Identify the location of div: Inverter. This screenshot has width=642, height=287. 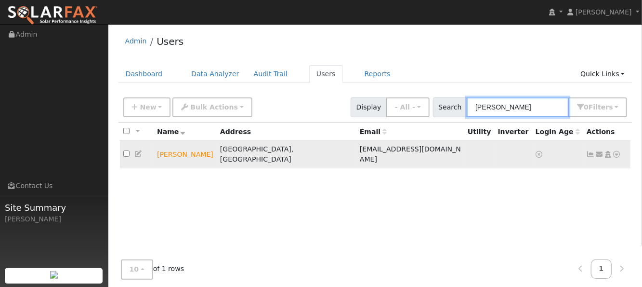
(514, 132).